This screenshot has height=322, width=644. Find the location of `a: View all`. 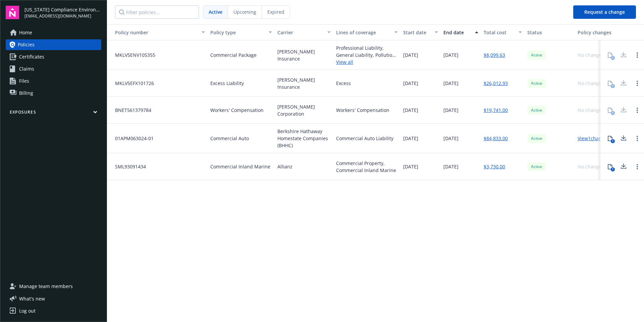

a: View all is located at coordinates (368, 62).